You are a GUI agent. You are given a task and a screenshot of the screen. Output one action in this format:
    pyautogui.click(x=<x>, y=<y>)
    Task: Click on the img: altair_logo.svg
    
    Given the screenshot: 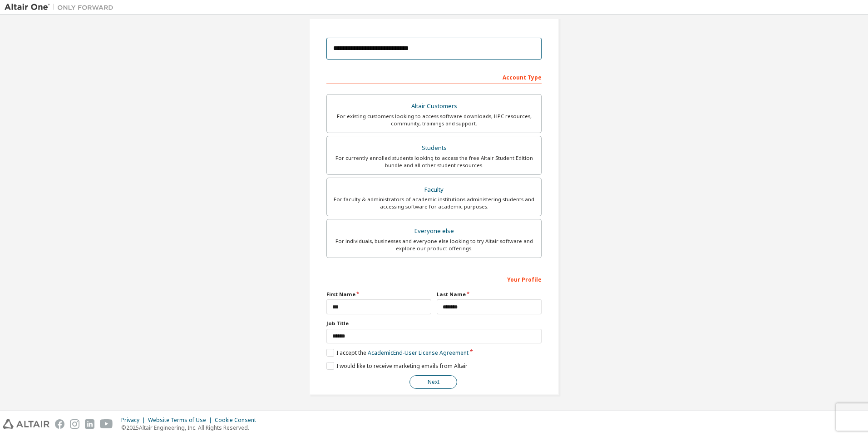 What is the action you would take?
    pyautogui.click(x=26, y=424)
    